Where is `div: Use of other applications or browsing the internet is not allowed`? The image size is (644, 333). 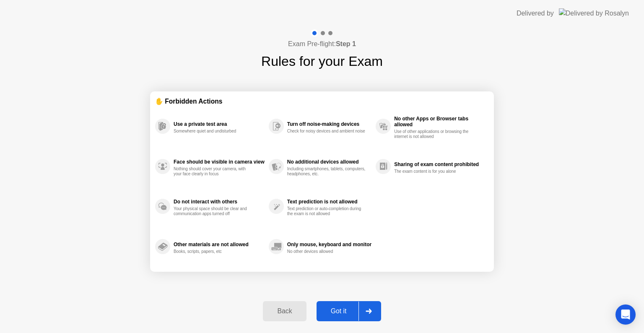 div: Use of other applications or browsing the internet is not allowed is located at coordinates (434, 134).